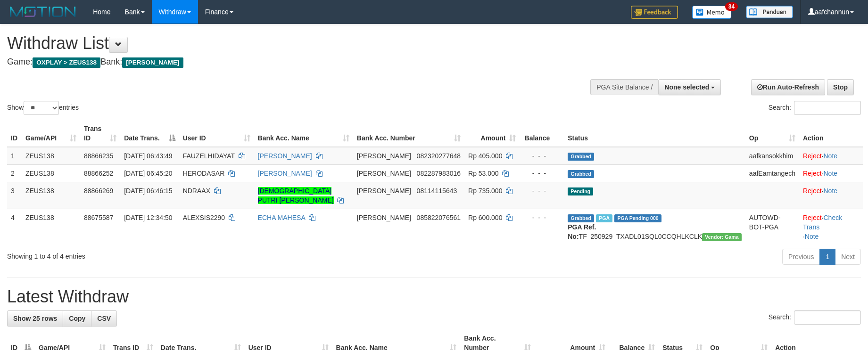  I want to click on span: HERODASAR, so click(204, 173).